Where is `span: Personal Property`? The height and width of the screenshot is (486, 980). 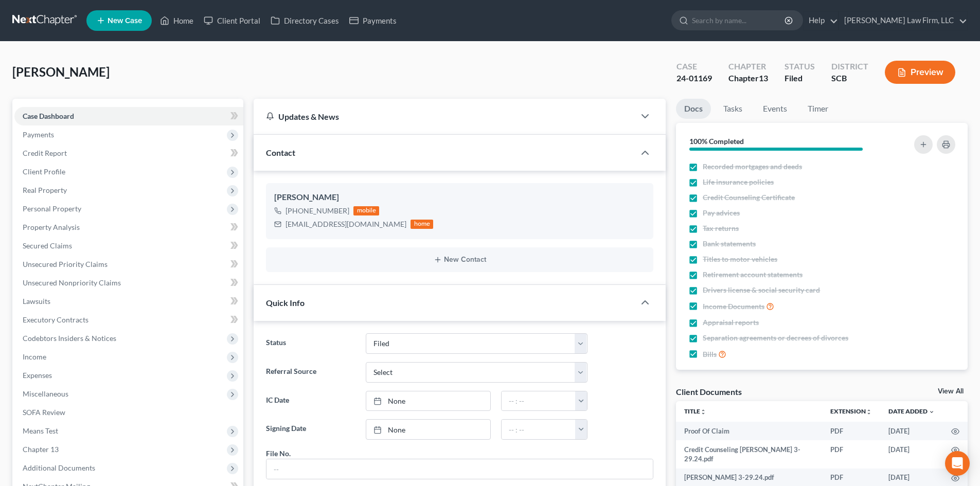 span: Personal Property is located at coordinates (52, 208).